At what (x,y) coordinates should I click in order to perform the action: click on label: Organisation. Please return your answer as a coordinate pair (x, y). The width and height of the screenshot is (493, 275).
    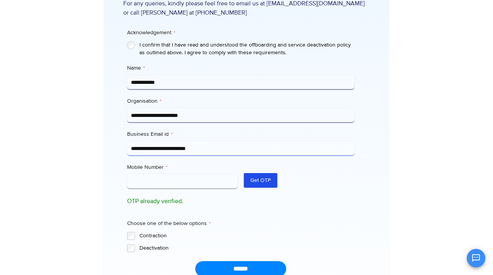
    Looking at the image, I should click on (241, 101).